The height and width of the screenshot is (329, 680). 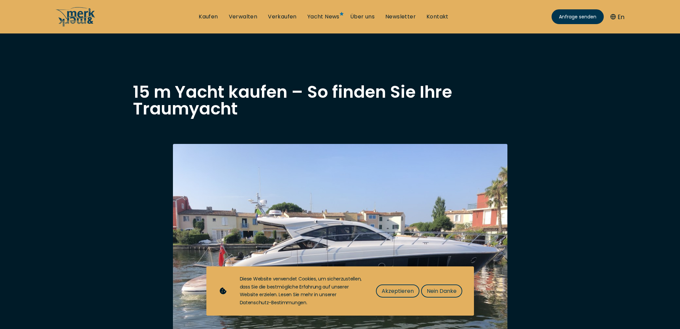 I want to click on a: Yacht News, so click(x=324, y=17).